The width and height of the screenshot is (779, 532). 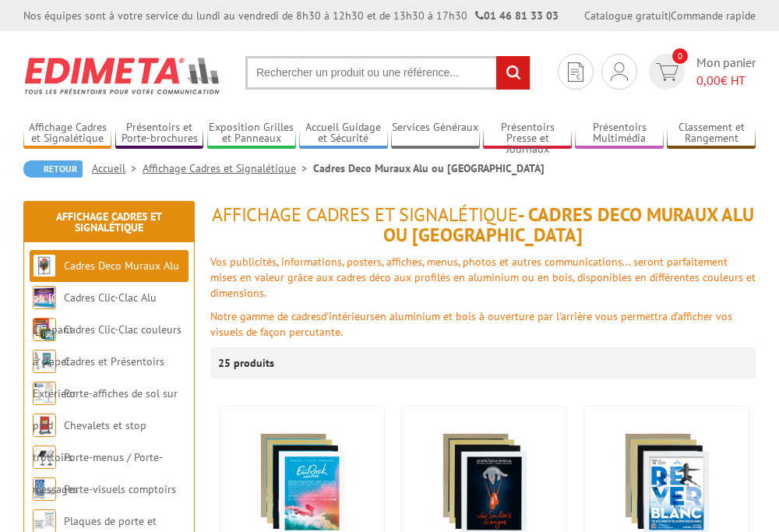 What do you see at coordinates (707, 80) in the screenshot?
I see `span: 0,00` at bounding box center [707, 80].